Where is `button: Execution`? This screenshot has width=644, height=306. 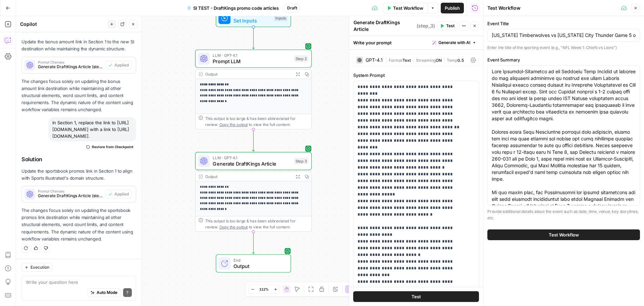
button: Execution is located at coordinates (37, 267).